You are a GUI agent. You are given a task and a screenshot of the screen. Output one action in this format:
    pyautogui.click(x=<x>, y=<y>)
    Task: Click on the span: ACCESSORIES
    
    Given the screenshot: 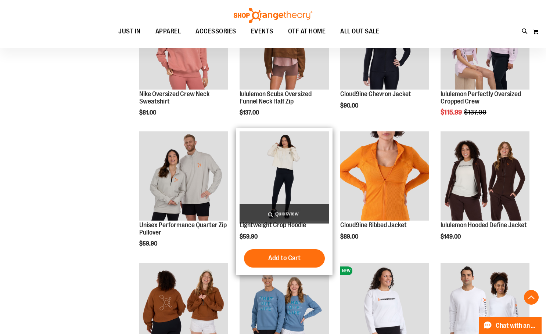 What is the action you would take?
    pyautogui.click(x=216, y=31)
    